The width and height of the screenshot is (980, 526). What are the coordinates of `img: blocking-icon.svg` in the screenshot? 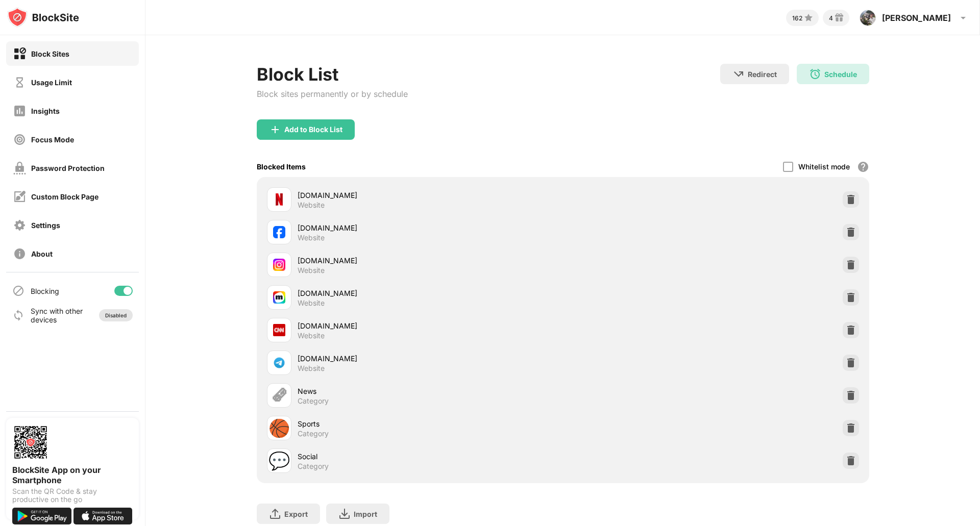 It's located at (19, 291).